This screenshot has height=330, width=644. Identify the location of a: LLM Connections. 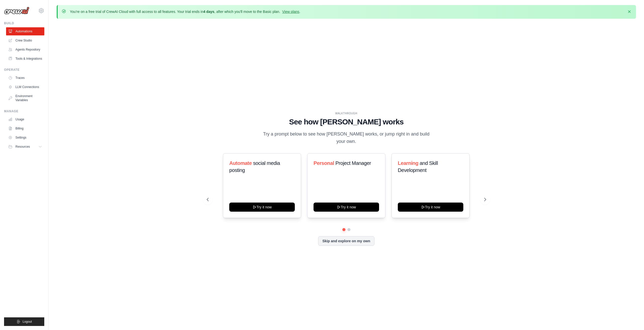
(25, 87).